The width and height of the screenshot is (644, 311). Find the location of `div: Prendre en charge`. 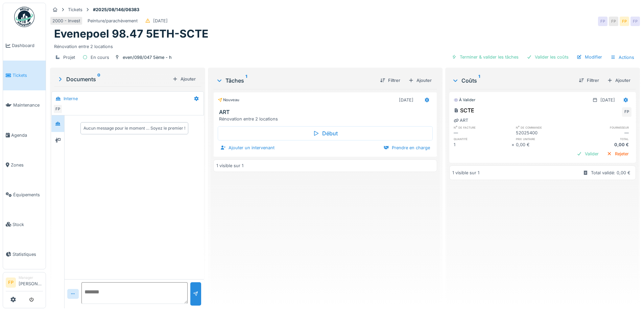

div: Prendre en charge is located at coordinates (407, 147).